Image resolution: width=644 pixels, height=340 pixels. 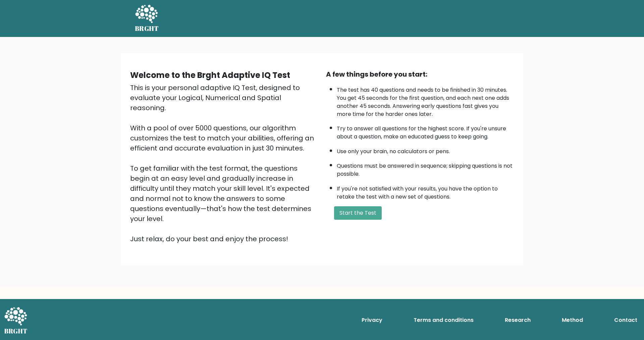 I want to click on b: Welcome to the Brght Adaptive IQ Test, so click(x=210, y=75).